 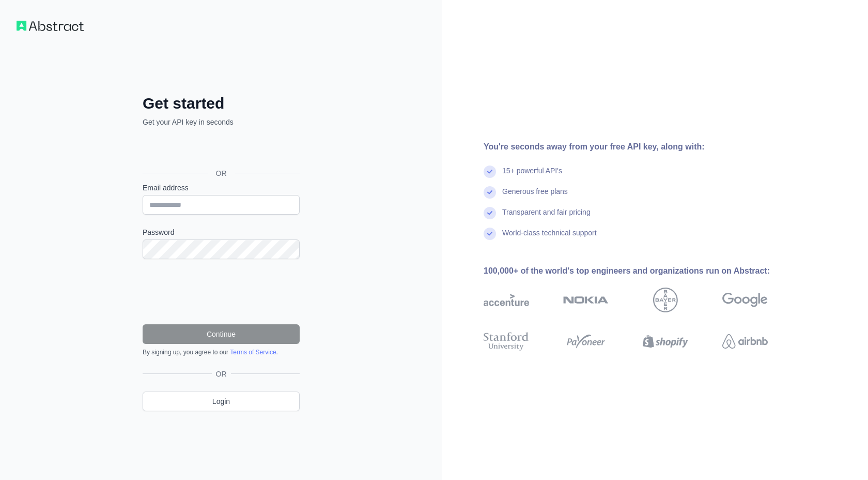 What do you see at coordinates (535, 197) in the screenshot?
I see `div: Generous free plans` at bounding box center [535, 197].